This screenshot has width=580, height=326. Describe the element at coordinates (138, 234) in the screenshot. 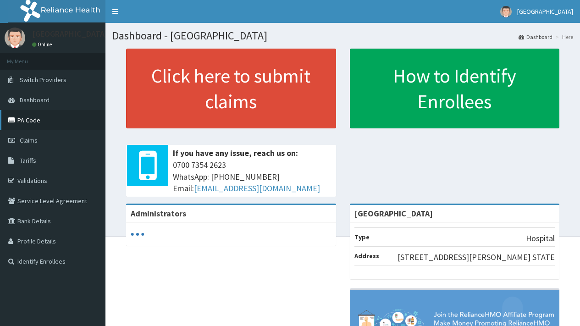

I see `svg: audio-loading` at that location.